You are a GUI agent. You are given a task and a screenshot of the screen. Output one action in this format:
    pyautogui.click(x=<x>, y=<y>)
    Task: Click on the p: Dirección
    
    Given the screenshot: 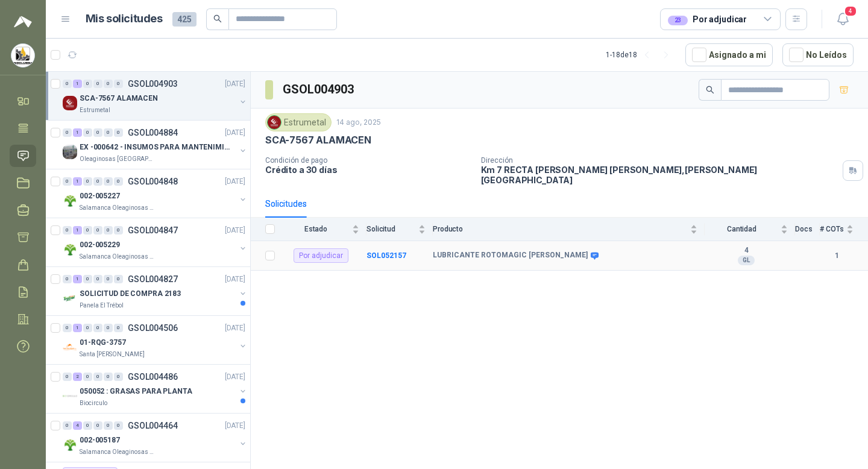 What is the action you would take?
    pyautogui.click(x=659, y=160)
    